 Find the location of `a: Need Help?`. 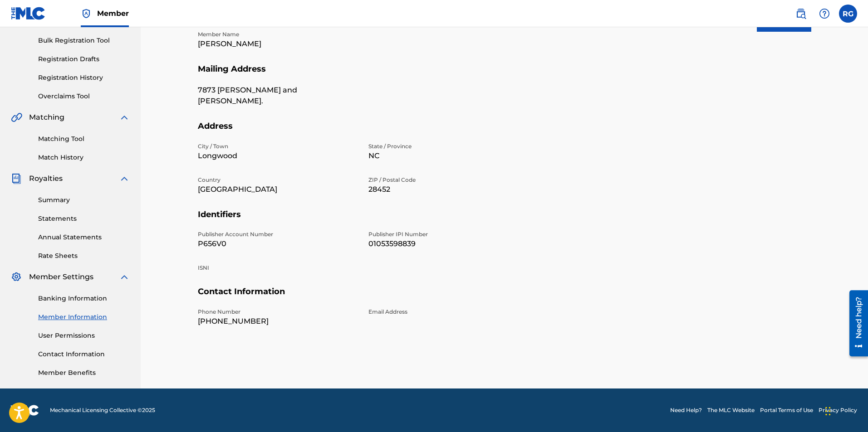

a: Need Help? is located at coordinates (686, 410).